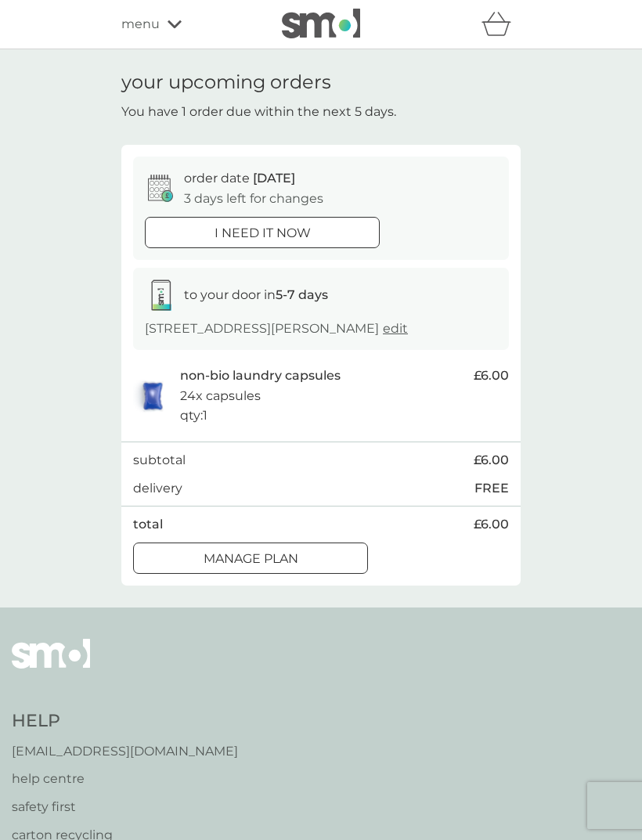  What do you see at coordinates (301, 294) in the screenshot?
I see `strong: 5-7 days` at bounding box center [301, 294].